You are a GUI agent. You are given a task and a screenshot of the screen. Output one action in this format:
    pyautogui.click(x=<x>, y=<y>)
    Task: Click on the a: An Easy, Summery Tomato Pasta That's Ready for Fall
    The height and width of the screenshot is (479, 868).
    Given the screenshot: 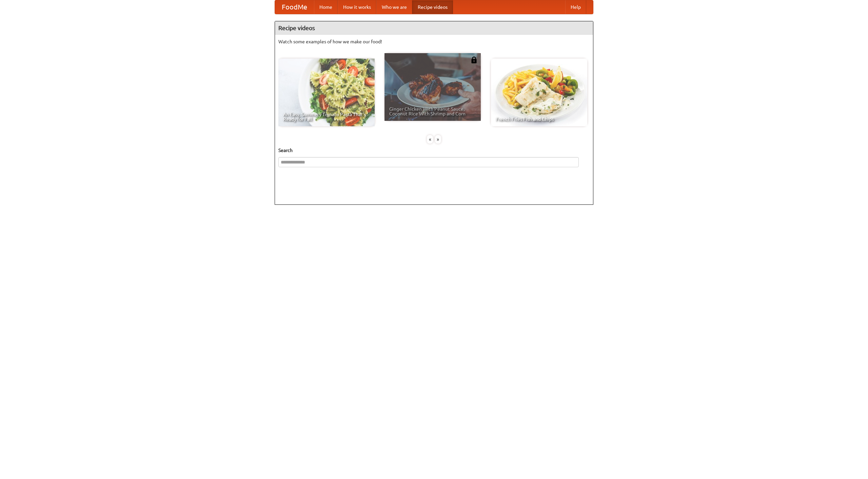 What is the action you would take?
    pyautogui.click(x=326, y=92)
    